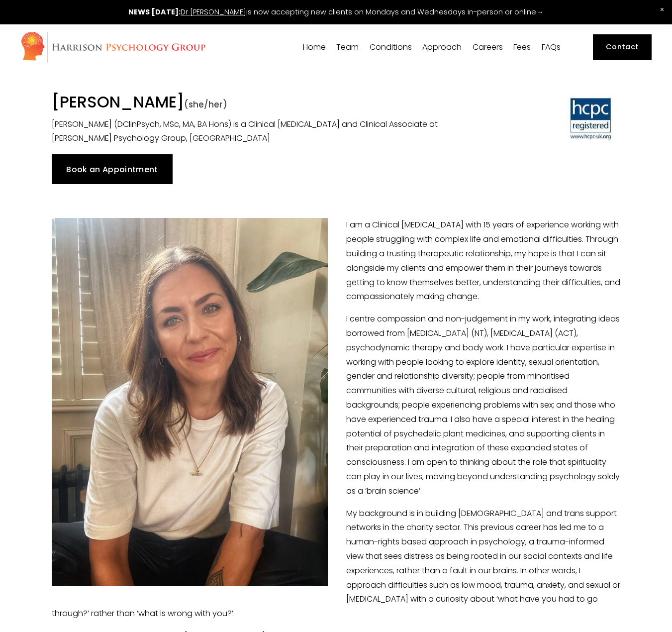 The height and width of the screenshot is (632, 672). I want to click on a: Book an Appointment, so click(112, 169).